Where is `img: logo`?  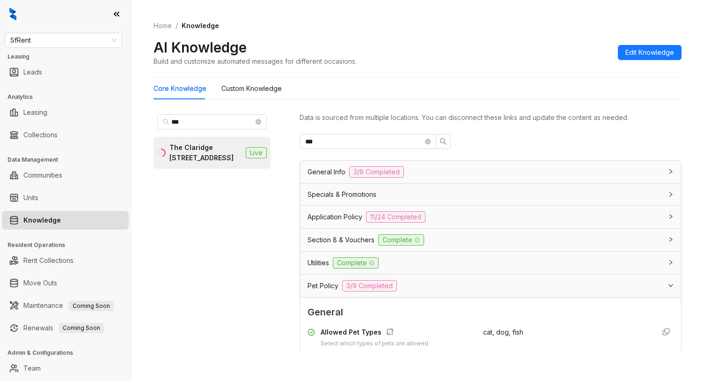 img: logo is located at coordinates (13, 14).